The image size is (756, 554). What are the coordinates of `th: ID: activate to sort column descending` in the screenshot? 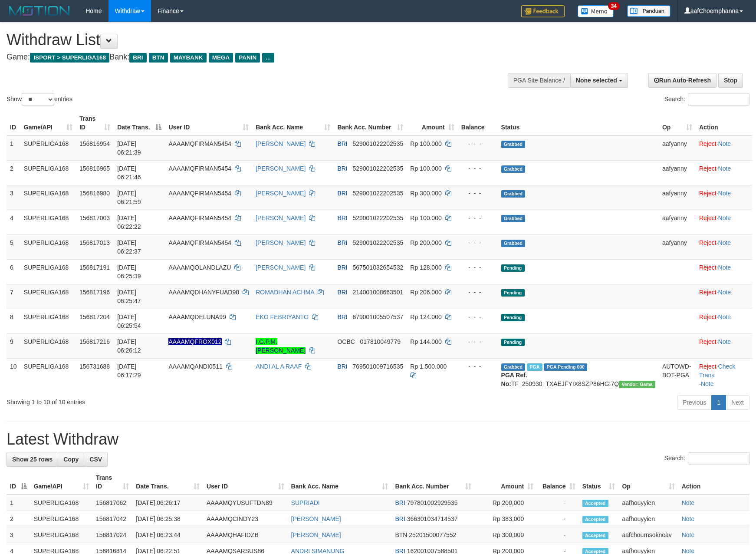 It's located at (18, 482).